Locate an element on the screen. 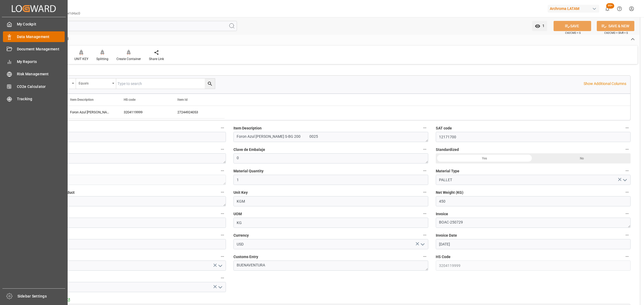  a: Document Management is located at coordinates (34, 49).